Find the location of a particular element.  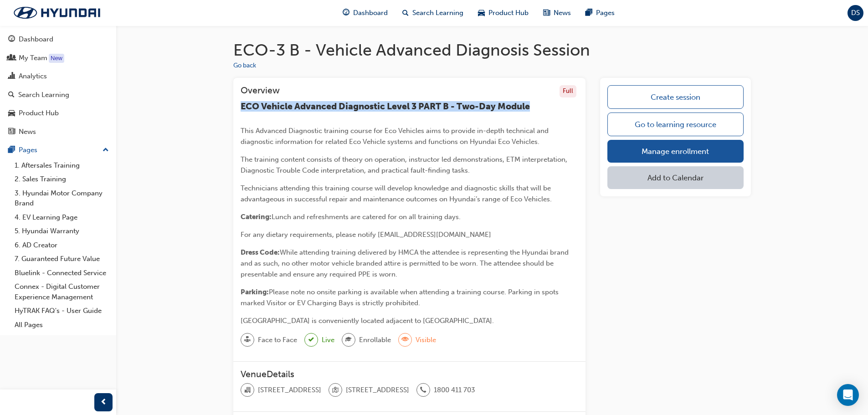

span: organisation-icon is located at coordinates (248, 391).